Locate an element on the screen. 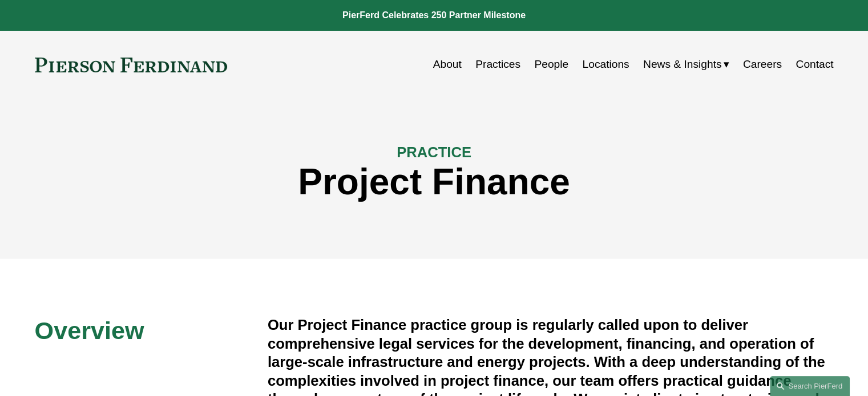 This screenshot has width=868, height=396. span: News & Insights is located at coordinates (682, 65).